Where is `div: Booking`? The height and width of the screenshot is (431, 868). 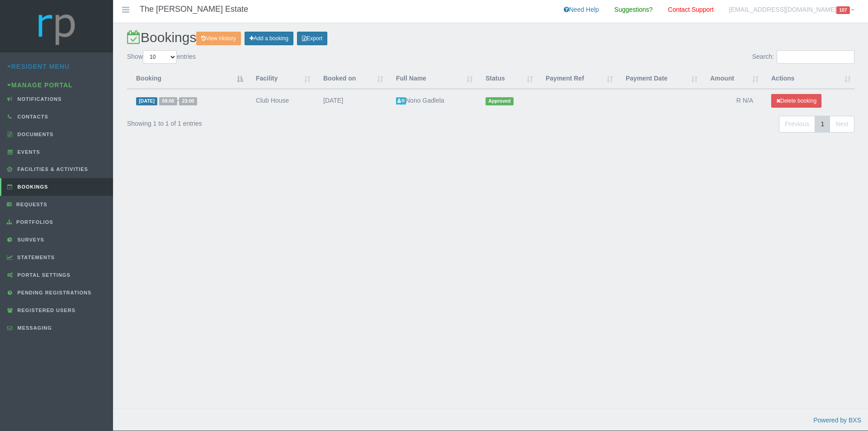
div: Booking is located at coordinates (185, 78).